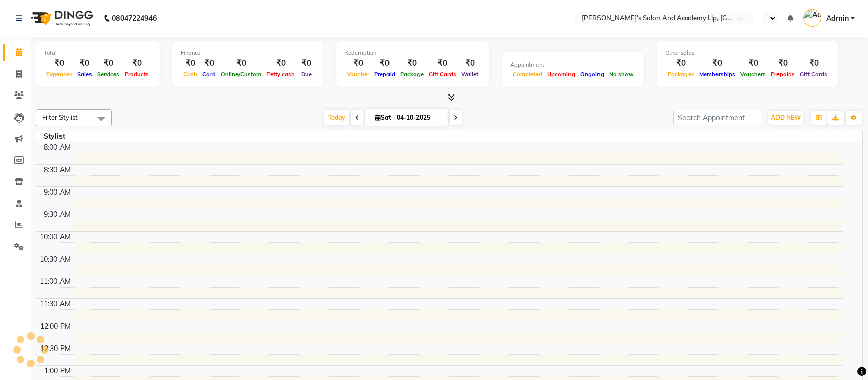  What do you see at coordinates (337, 117) in the screenshot?
I see `span: Today` at bounding box center [337, 117].